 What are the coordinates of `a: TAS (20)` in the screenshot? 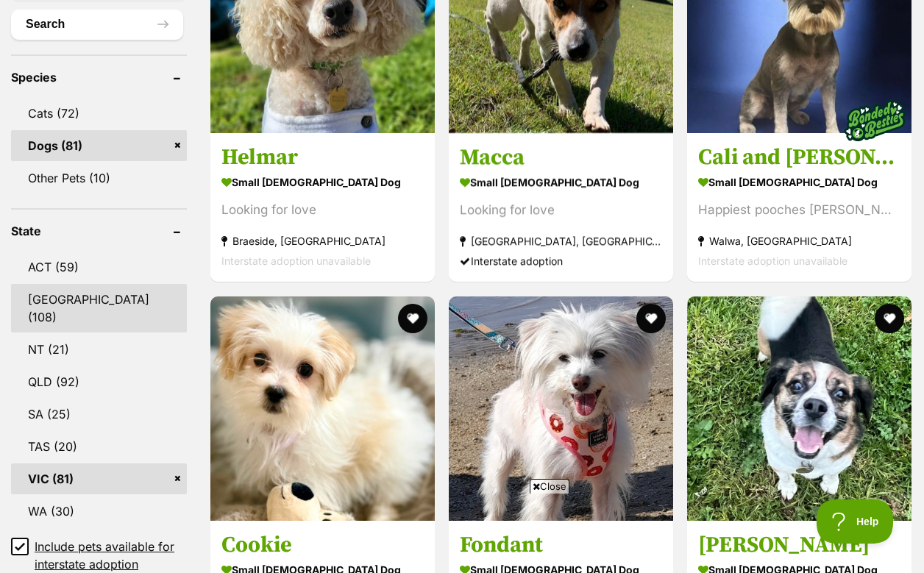 It's located at (99, 446).